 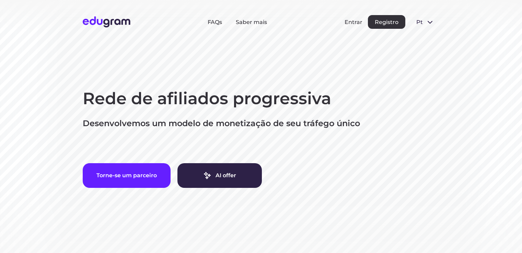 I want to click on a: AI offer, so click(x=219, y=176).